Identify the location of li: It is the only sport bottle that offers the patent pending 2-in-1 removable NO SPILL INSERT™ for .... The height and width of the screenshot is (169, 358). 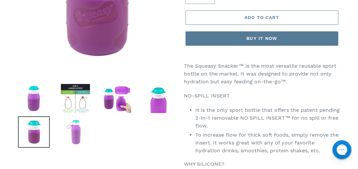
(268, 118).